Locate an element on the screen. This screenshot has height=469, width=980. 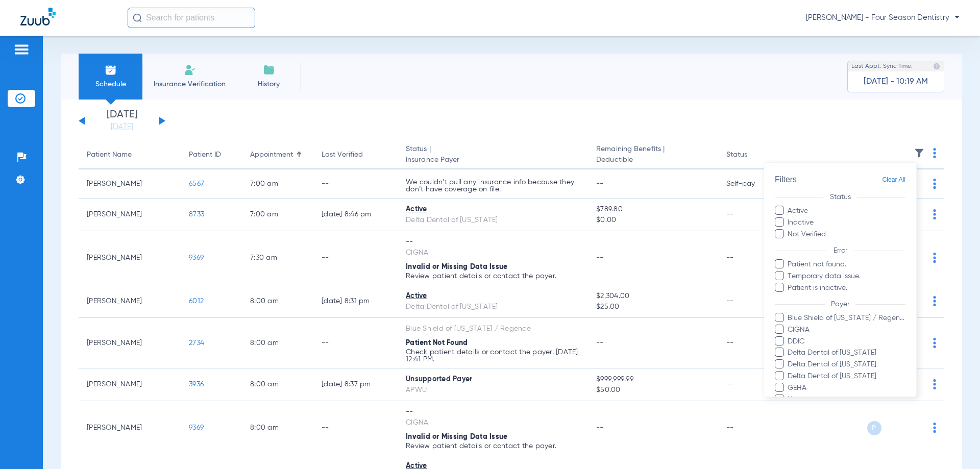
label: Inactive is located at coordinates (840, 222).